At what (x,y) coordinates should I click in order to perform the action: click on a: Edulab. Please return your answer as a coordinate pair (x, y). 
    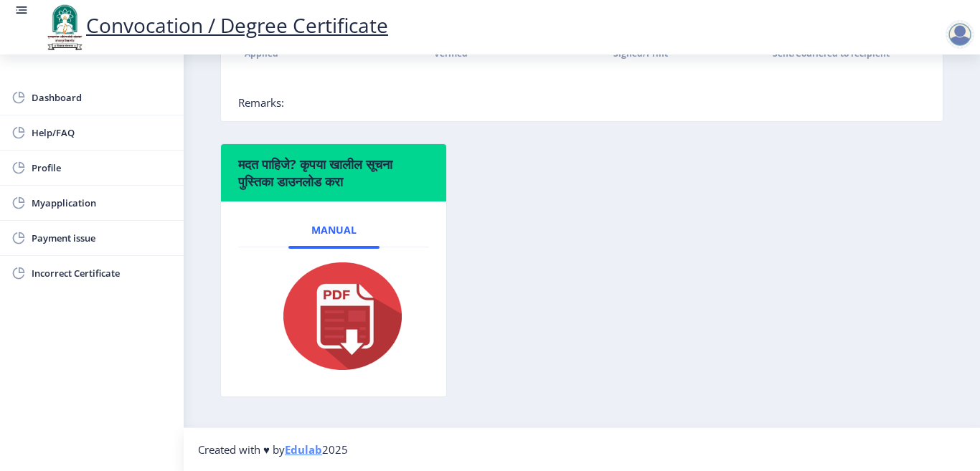
    Looking at the image, I should click on (304, 449).